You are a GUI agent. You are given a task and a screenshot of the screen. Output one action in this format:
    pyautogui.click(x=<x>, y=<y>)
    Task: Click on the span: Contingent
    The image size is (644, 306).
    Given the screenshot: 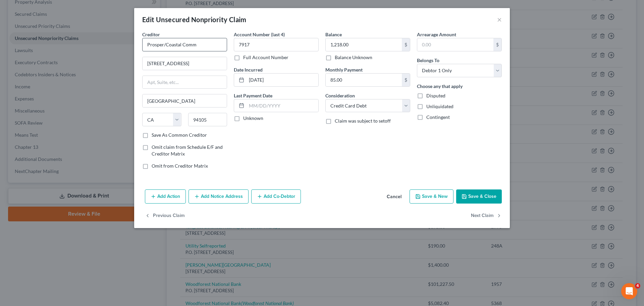 What is the action you would take?
    pyautogui.click(x=438, y=117)
    